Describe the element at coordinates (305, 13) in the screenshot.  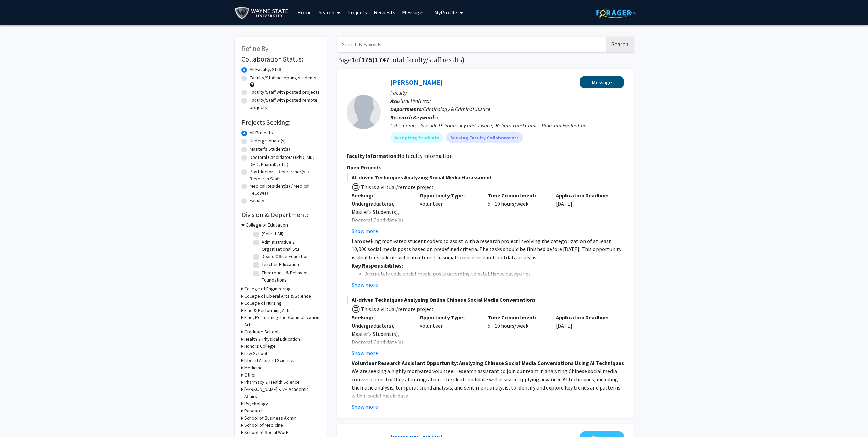
I see `a: Home` at that location.